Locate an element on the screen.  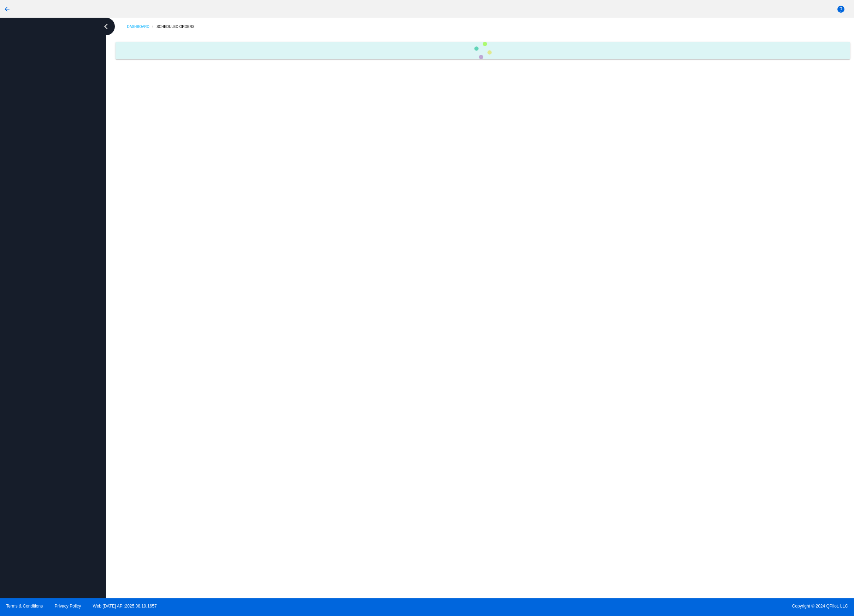
a: Terms & Conditions is located at coordinates (25, 607).